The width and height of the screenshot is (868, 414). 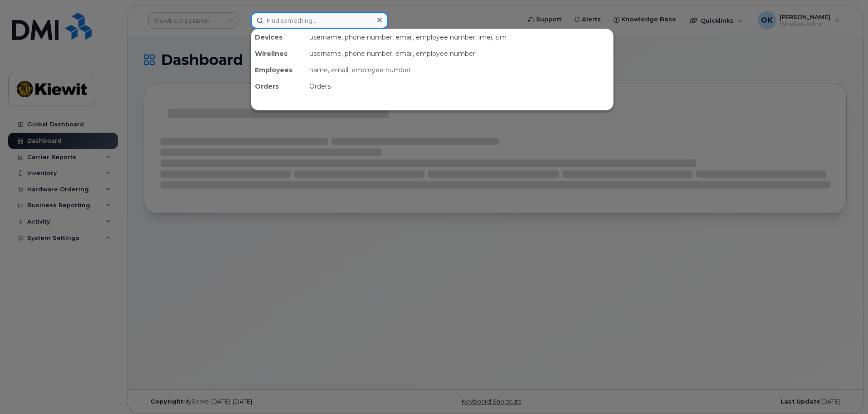 I want to click on div: Wirelines, so click(x=279, y=54).